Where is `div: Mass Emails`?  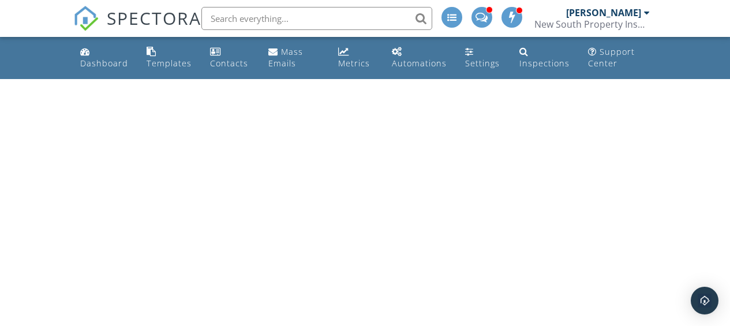 div: Mass Emails is located at coordinates (286, 57).